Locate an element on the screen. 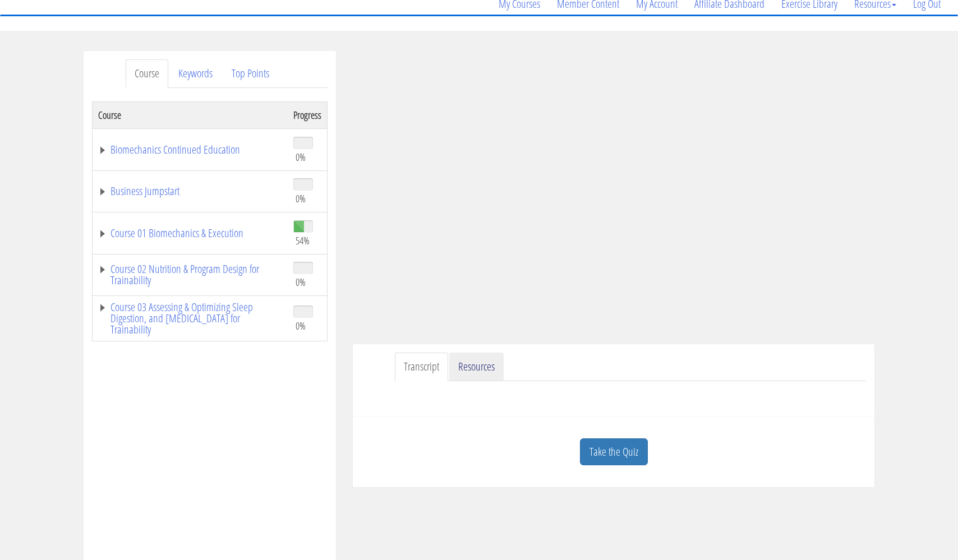  a: Keywords is located at coordinates (195, 73).